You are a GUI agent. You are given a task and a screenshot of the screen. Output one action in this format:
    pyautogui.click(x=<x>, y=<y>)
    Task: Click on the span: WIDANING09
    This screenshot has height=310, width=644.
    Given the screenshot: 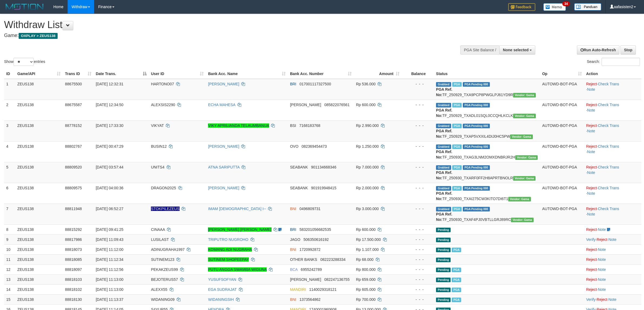 What is the action you would take?
    pyautogui.click(x=163, y=299)
    